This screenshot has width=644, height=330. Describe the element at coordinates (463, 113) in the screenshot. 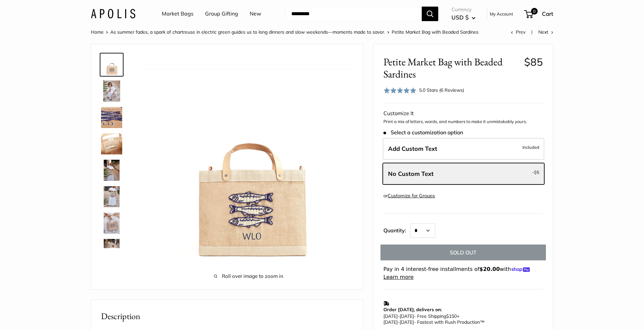

I see `div: Customize It` at that location.